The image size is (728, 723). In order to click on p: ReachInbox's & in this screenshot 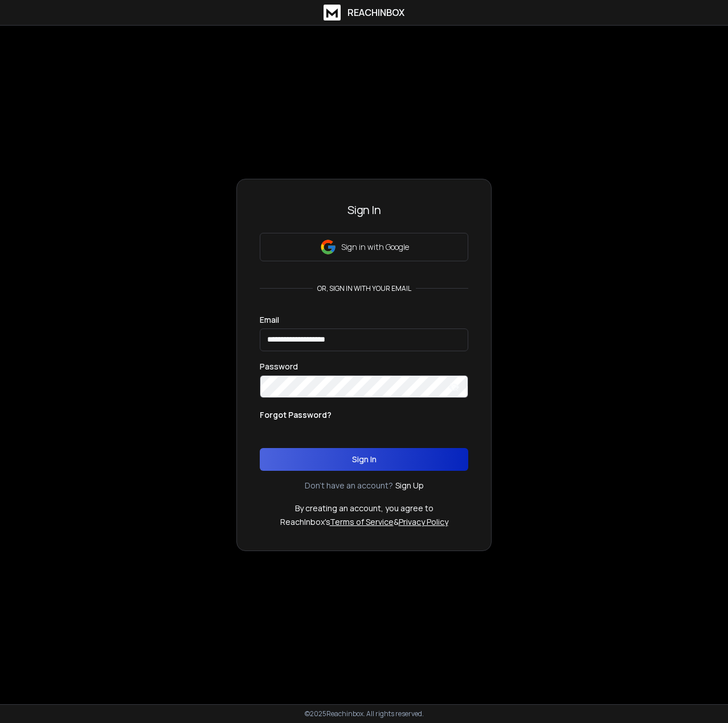, I will do `click(364, 522)`.